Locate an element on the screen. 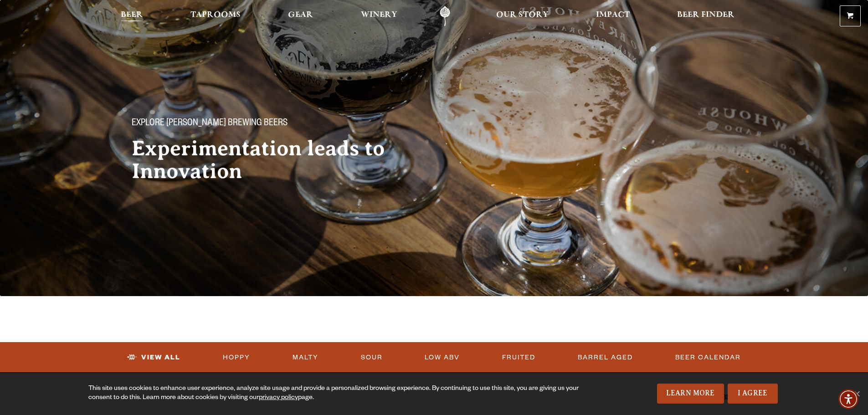 The image size is (868, 415). span: Taprooms is located at coordinates (215, 15).